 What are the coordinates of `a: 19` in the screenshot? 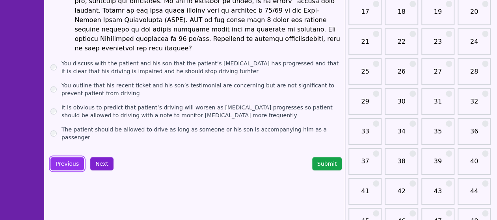 It's located at (438, 15).